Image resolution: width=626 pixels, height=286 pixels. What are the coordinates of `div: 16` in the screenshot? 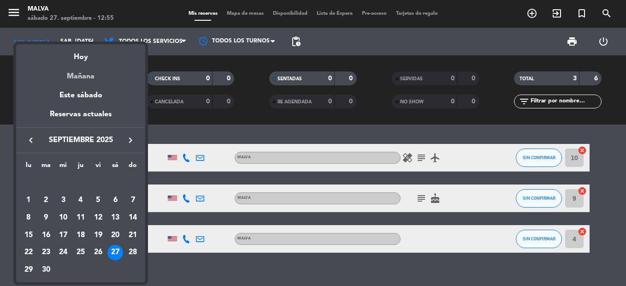 It's located at (46, 235).